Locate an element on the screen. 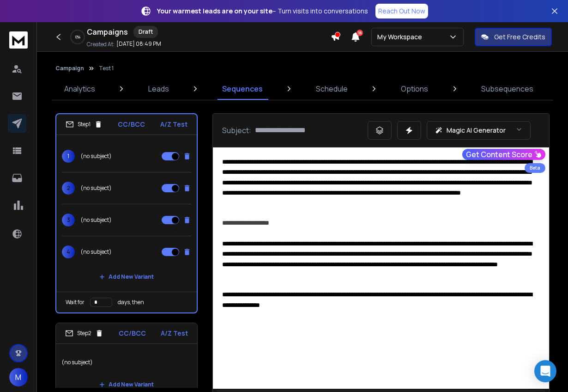 Image resolution: width=568 pixels, height=392 pixels. button: M is located at coordinates (18, 377).